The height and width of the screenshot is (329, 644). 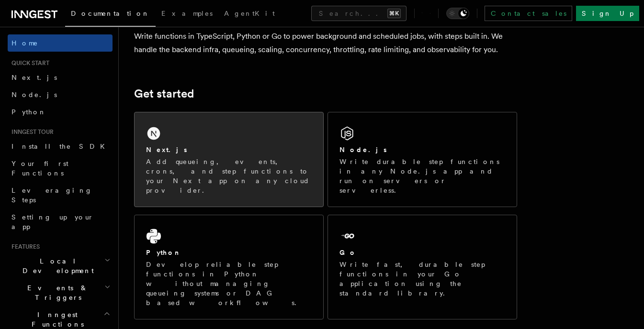 What do you see at coordinates (30, 132) in the screenshot?
I see `span: Inngest tour` at bounding box center [30, 132].